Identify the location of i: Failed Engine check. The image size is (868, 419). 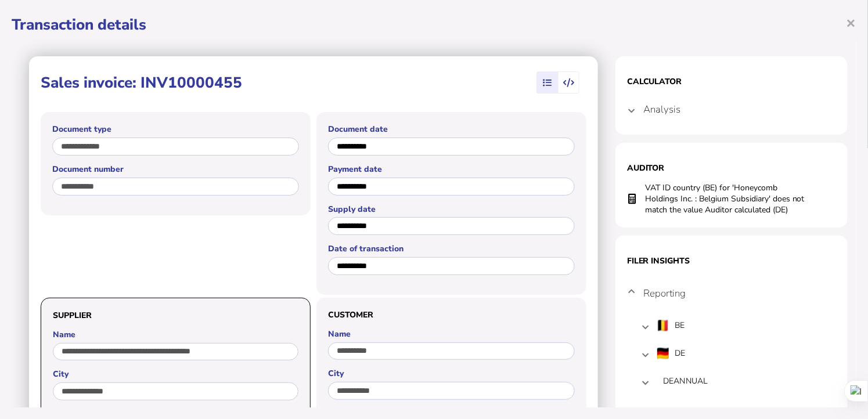
(632, 199).